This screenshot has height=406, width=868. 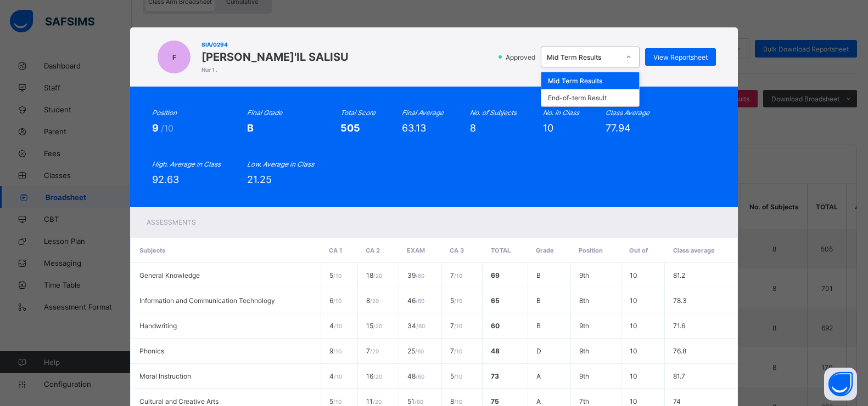 I want to click on span: Information and Communication Technology, so click(x=207, y=301).